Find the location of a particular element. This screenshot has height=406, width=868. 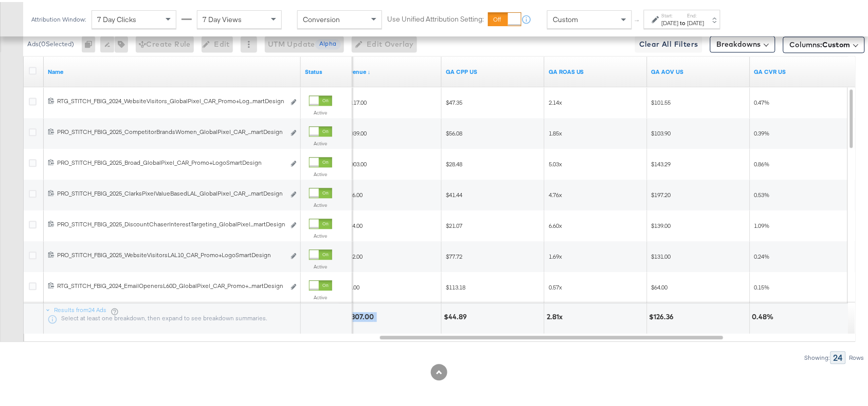

span: 1.69x is located at coordinates (555, 254).